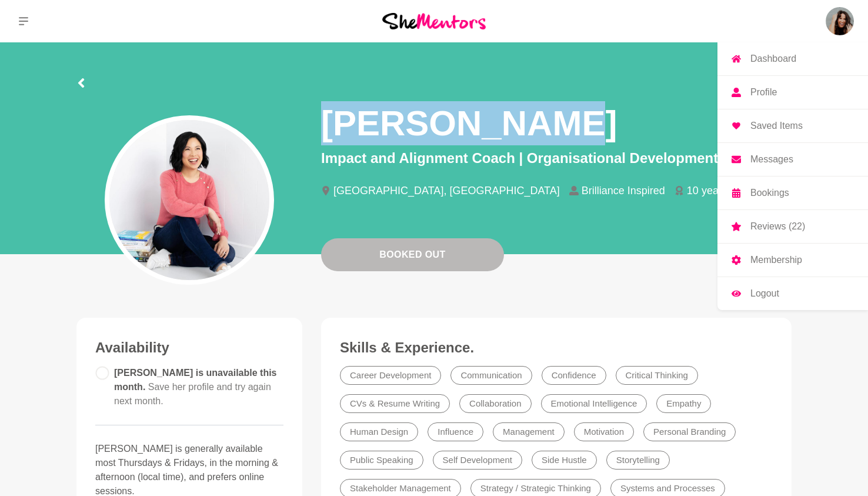 The width and height of the screenshot is (868, 496). I want to click on p: Dashboard, so click(774, 59).